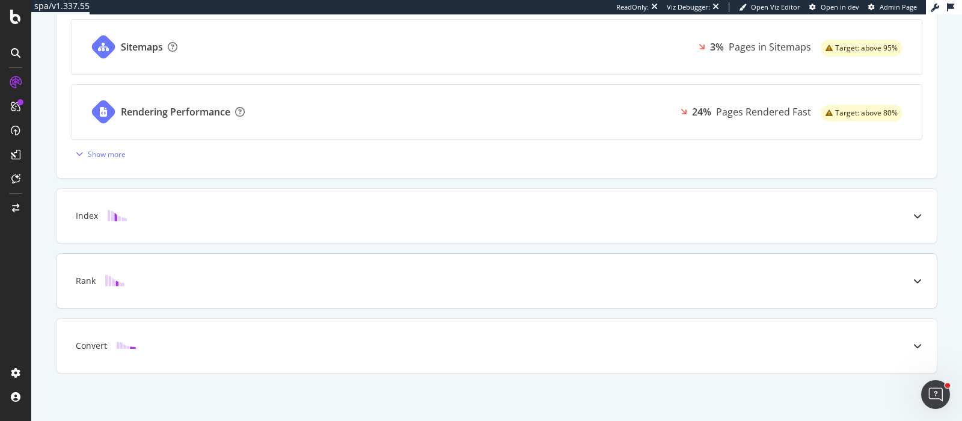 The height and width of the screenshot is (421, 962). What do you see at coordinates (98, 154) in the screenshot?
I see `button: Show more` at bounding box center [98, 154].